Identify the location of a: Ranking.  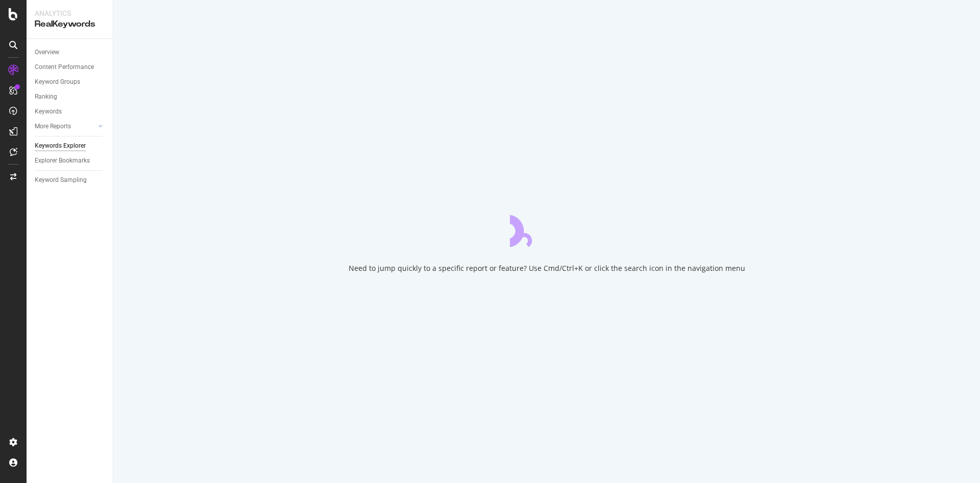
(70, 97).